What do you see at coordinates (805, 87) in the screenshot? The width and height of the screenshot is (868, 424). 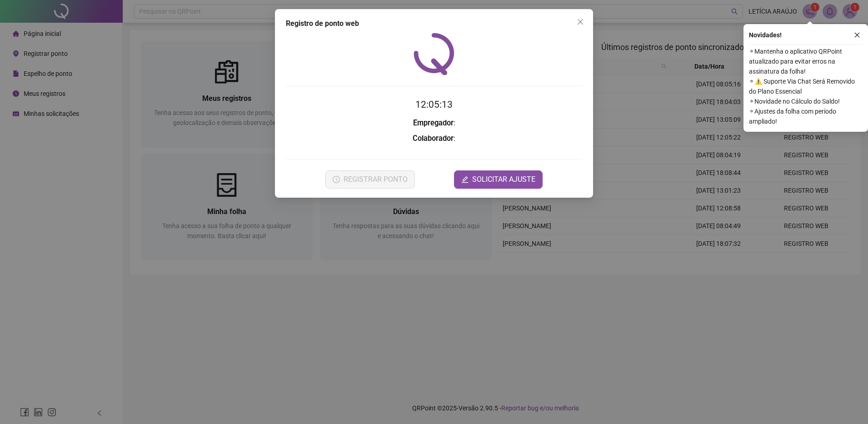 I see `span: ⚬ ⚠️ Suporte Via Chat Será Removido do Plano Essencial` at bounding box center [805, 87].